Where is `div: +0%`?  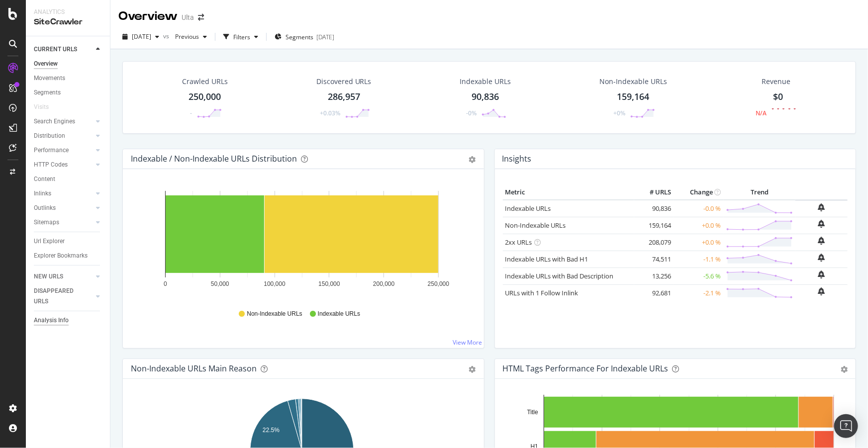 div: +0% is located at coordinates (619, 113).